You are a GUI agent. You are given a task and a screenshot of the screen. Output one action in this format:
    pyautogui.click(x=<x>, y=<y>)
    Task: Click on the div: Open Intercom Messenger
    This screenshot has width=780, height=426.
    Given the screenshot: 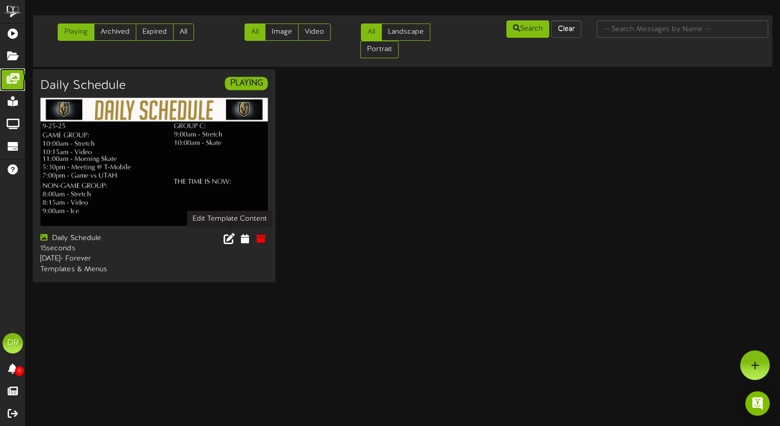 What is the action you would take?
    pyautogui.click(x=758, y=403)
    